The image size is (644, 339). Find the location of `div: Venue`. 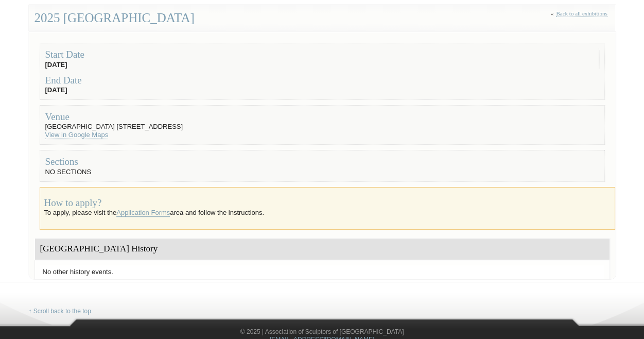

div: Venue is located at coordinates (322, 116).